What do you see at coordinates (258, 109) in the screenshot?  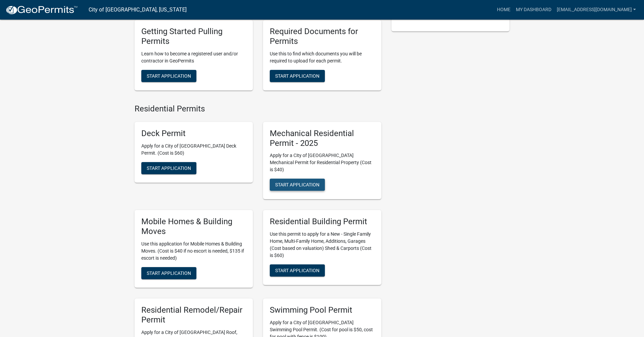 I see `h4: Residential Permits` at bounding box center [258, 109].